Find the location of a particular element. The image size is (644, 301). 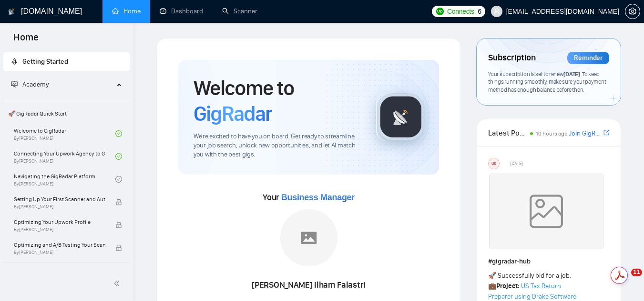

li: Getting Started is located at coordinates (66, 62).